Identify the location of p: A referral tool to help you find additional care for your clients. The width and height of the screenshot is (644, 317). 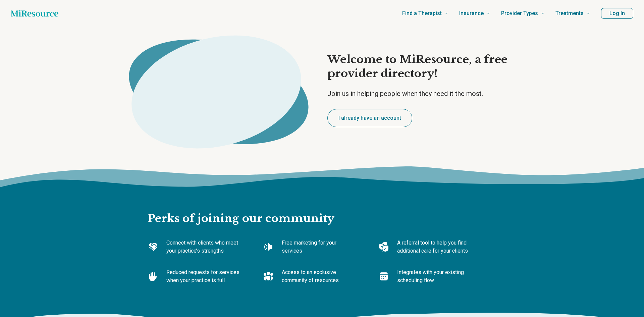
(434, 247).